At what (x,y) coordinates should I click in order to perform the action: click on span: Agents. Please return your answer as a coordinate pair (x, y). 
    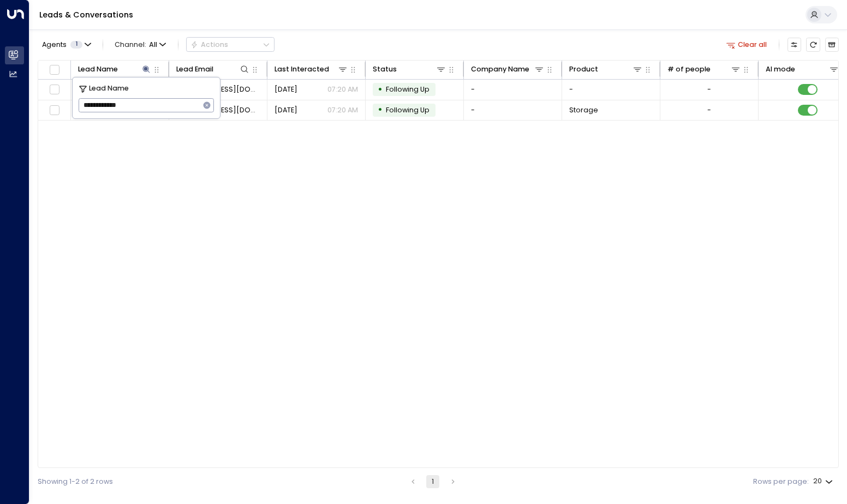
    Looking at the image, I should click on (54, 45).